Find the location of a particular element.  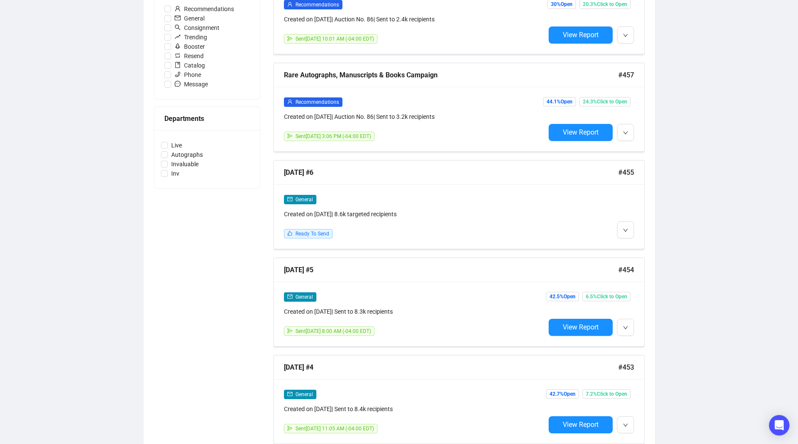

span: 44.1% Open is located at coordinates (559, 102).